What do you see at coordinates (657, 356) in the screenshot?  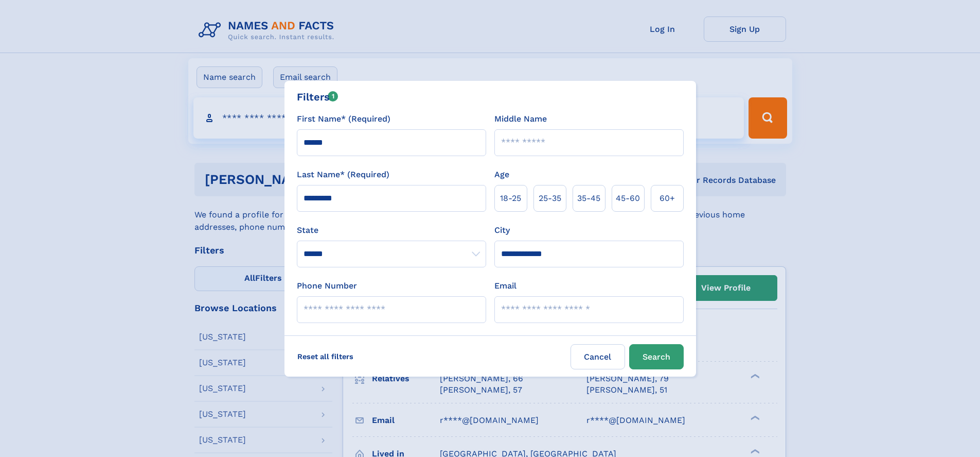 I see `button: Search` at bounding box center [657, 356].